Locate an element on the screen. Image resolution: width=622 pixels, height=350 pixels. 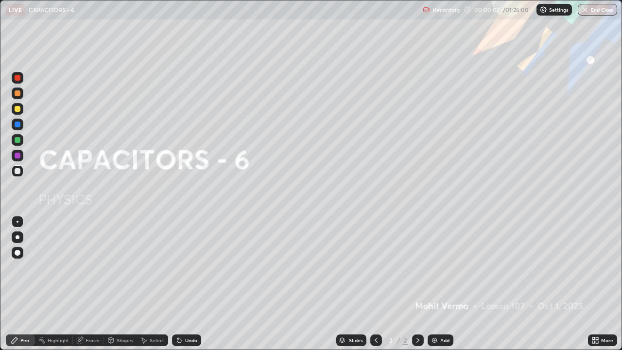
div: Pen is located at coordinates (25, 340).